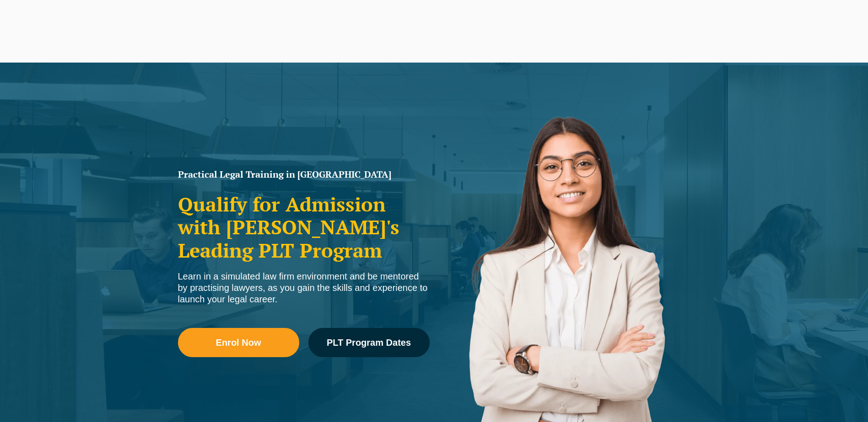 The height and width of the screenshot is (422, 868). I want to click on a: Enrol Now, so click(239, 343).